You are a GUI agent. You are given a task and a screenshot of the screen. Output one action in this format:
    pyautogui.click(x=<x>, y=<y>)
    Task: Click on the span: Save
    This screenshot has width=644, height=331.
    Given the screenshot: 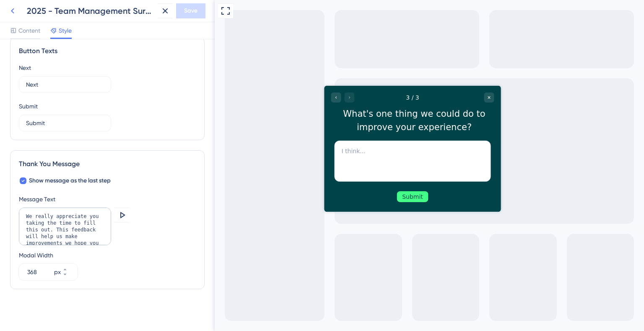 What is the action you would take?
    pyautogui.click(x=191, y=11)
    